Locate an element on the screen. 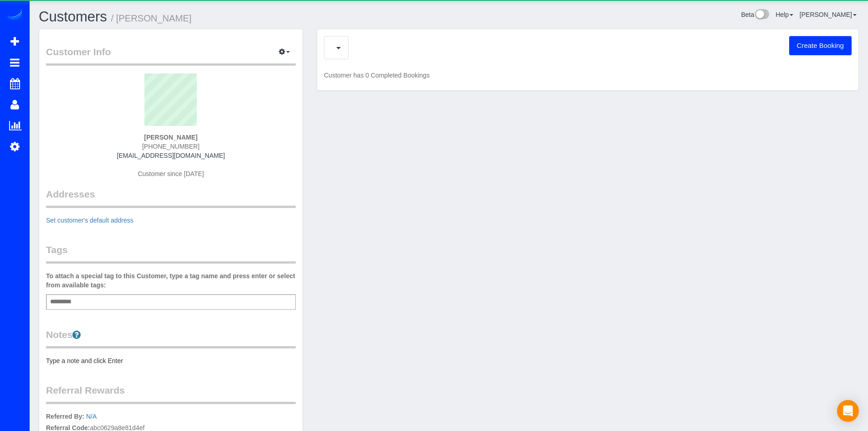 The image size is (868, 431). button: Create Booking is located at coordinates (820, 46).